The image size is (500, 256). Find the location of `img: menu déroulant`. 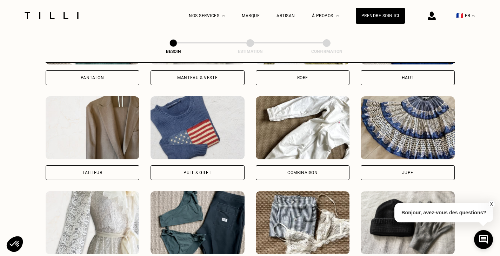

img: menu déroulant is located at coordinates (473, 15).